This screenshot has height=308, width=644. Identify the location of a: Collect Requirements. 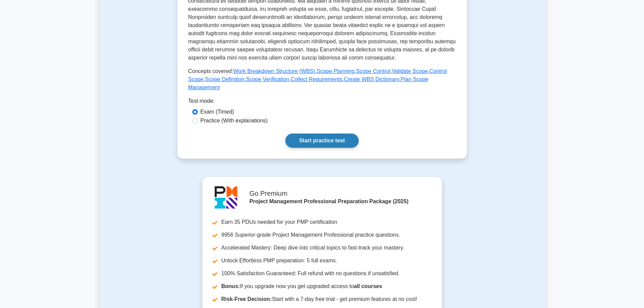
(316, 79).